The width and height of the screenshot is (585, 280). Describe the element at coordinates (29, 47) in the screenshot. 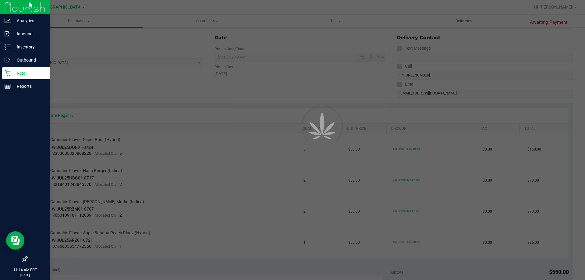

I see `p: Inventory` at that location.